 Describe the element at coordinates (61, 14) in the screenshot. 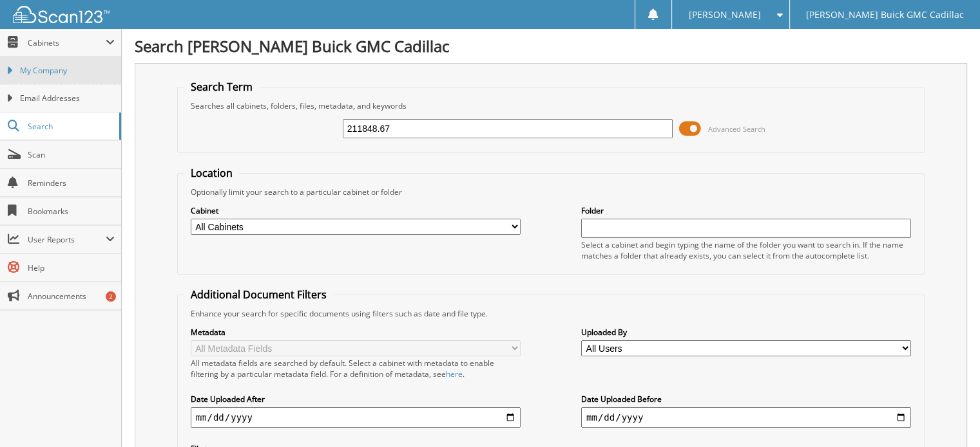

I see `img: scan123-logo-white.svg` at that location.